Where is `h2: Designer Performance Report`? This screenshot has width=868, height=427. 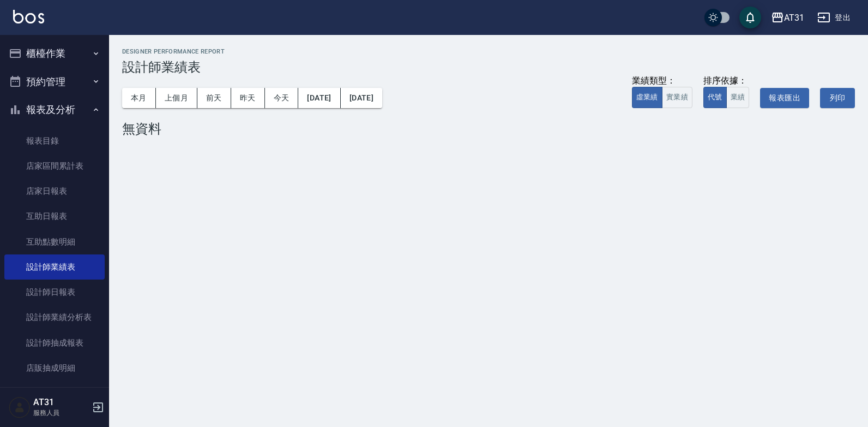 h2: Designer Performance Report is located at coordinates (489, 52).